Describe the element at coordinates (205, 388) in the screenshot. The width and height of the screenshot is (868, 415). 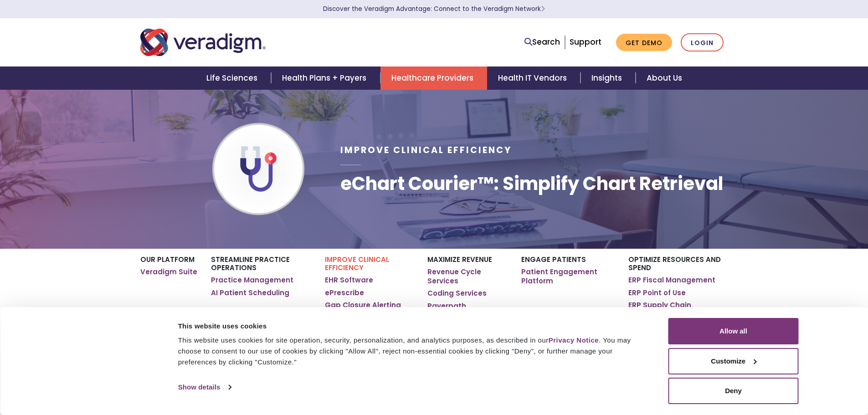
I see `a: Show details` at that location.